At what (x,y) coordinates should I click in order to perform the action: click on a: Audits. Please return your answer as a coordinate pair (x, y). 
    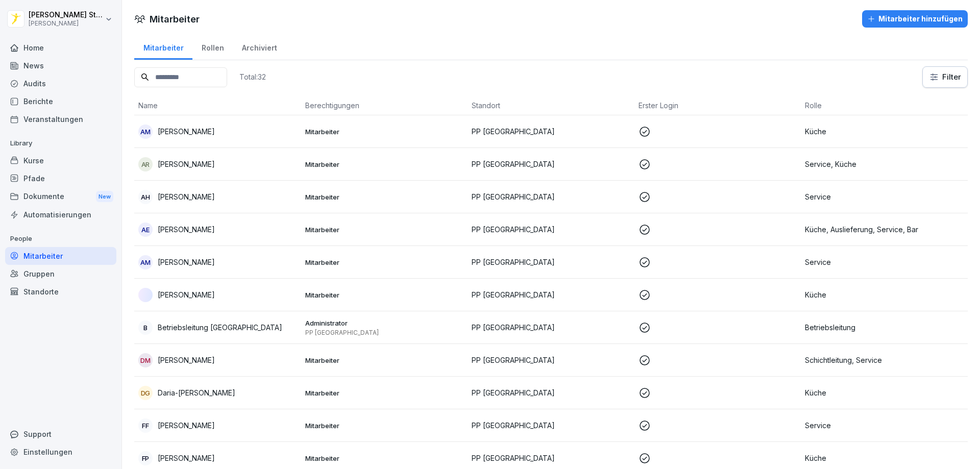
    Looking at the image, I should click on (61, 83).